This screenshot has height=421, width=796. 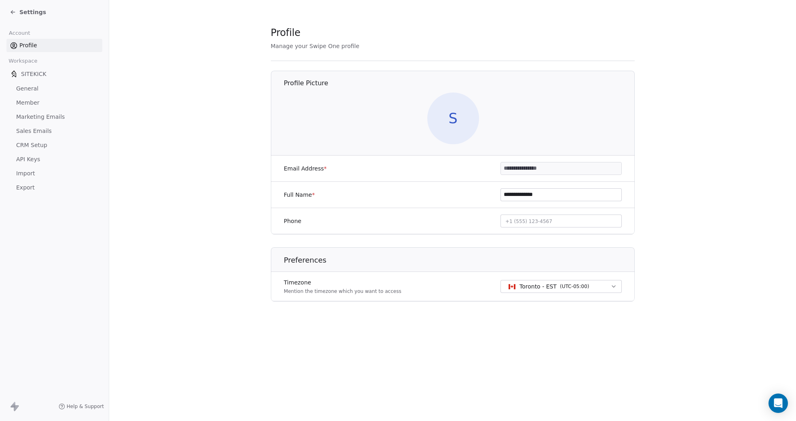 What do you see at coordinates (299, 195) in the screenshot?
I see `label: Full Name` at bounding box center [299, 195].